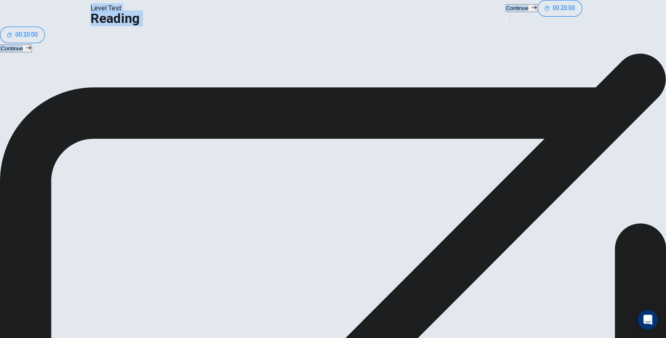 The width and height of the screenshot is (666, 338). What do you see at coordinates (115, 8) in the screenshot?
I see `span: Level Test` at bounding box center [115, 8].